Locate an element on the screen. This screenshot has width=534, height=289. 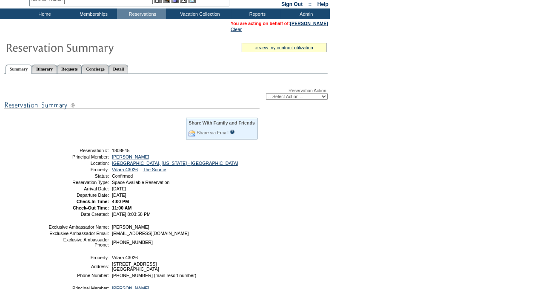
span: You are acting on behalf of: is located at coordinates (279, 23).